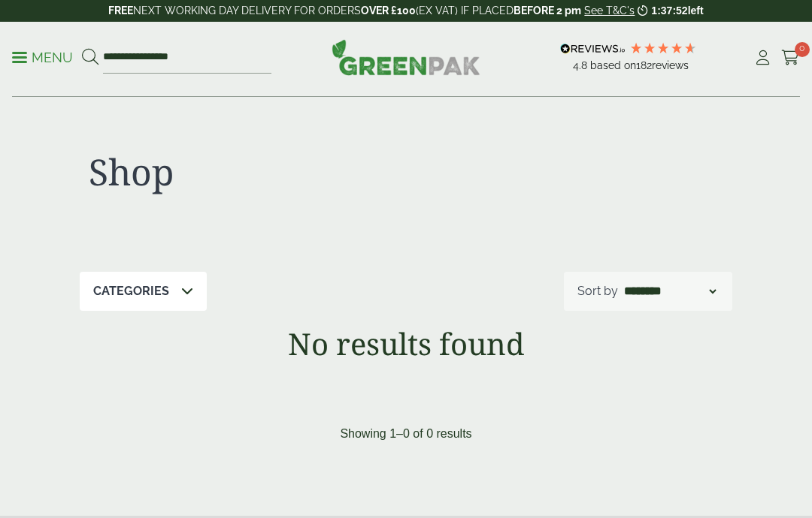 The image size is (812, 518). Describe the element at coordinates (120, 10) in the screenshot. I see `strong: FREE` at that location.